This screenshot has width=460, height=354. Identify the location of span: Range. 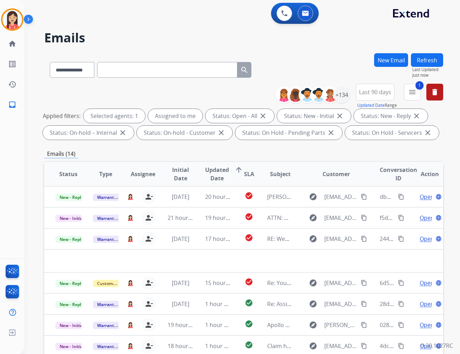
(377, 105).